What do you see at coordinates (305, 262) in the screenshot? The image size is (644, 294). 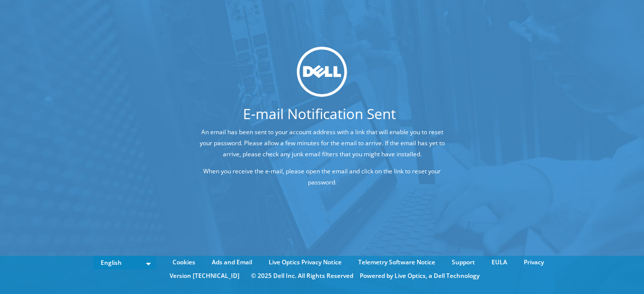 I see `a: Live Optics Privacy Notice` at bounding box center [305, 262].